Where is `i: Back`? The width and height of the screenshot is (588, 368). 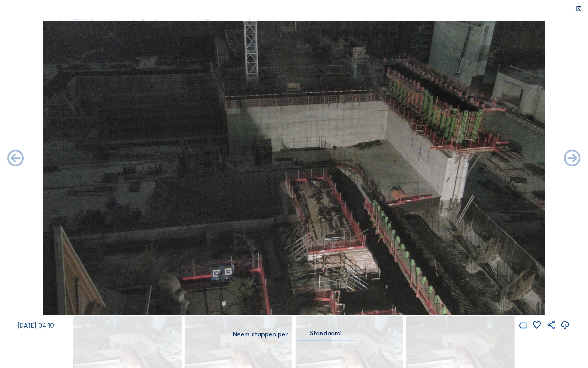 i: Back is located at coordinates (572, 159).